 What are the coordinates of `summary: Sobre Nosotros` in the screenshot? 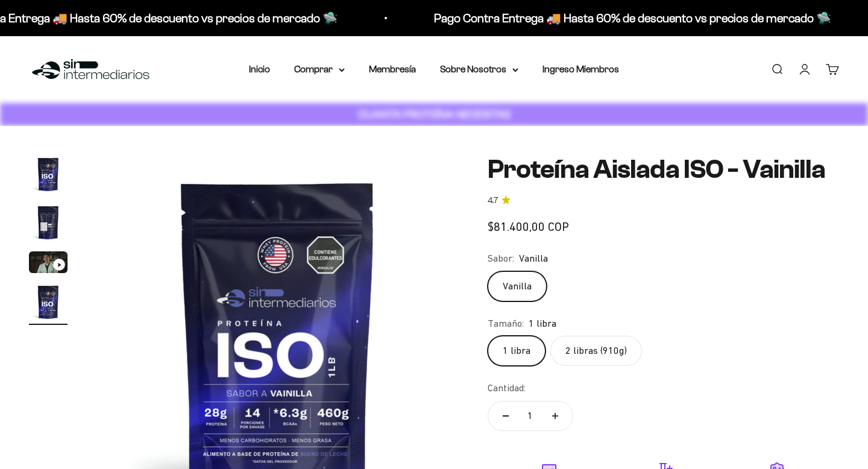 It's located at (479, 70).